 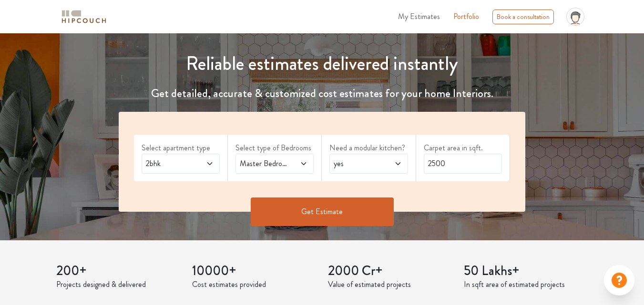 I want to click on img: logo-horizontal.svg, so click(x=84, y=17).